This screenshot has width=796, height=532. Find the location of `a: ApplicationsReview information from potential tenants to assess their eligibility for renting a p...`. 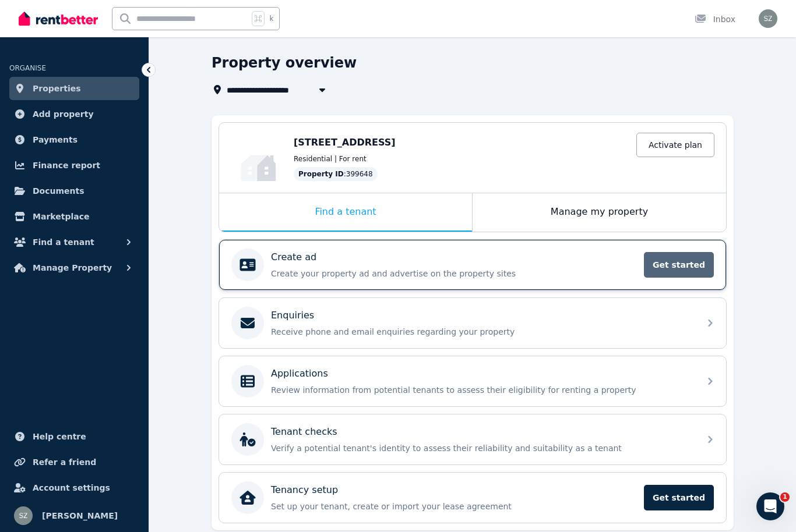

a: ApplicationsReview information from potential tenants to assess their eligibility for renting a p... is located at coordinates (473, 381).